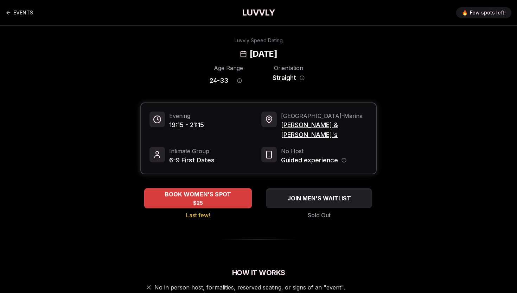 The height and width of the screenshot is (293, 517). I want to click on button: Age range information, so click(240, 81).